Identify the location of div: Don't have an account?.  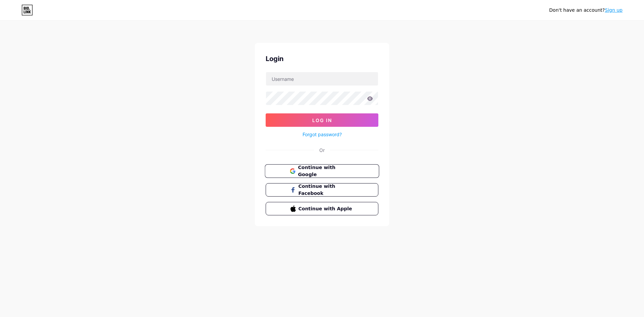
(586, 10).